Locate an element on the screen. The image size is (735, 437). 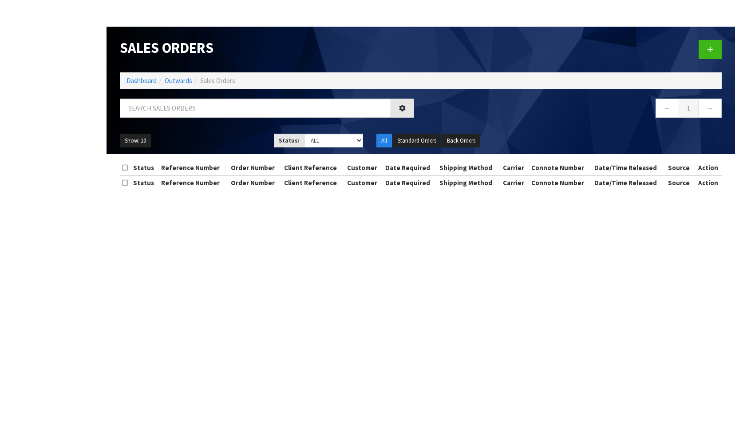
strong: Status: is located at coordinates (289, 140).